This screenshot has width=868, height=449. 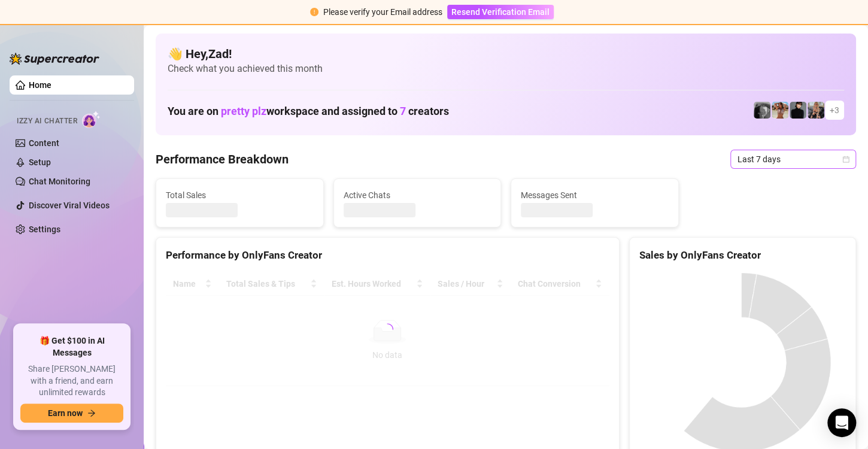 I want to click on span: Total Sales, so click(x=239, y=195).